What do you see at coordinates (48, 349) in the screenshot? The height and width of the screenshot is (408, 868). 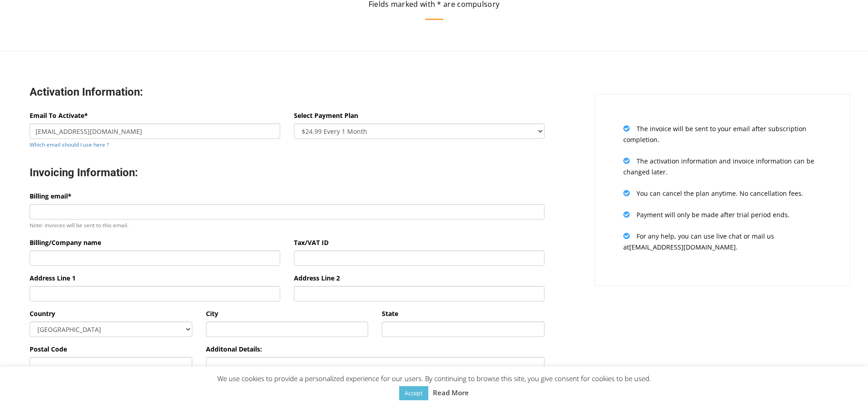 I see `label: Postal Code` at bounding box center [48, 349].